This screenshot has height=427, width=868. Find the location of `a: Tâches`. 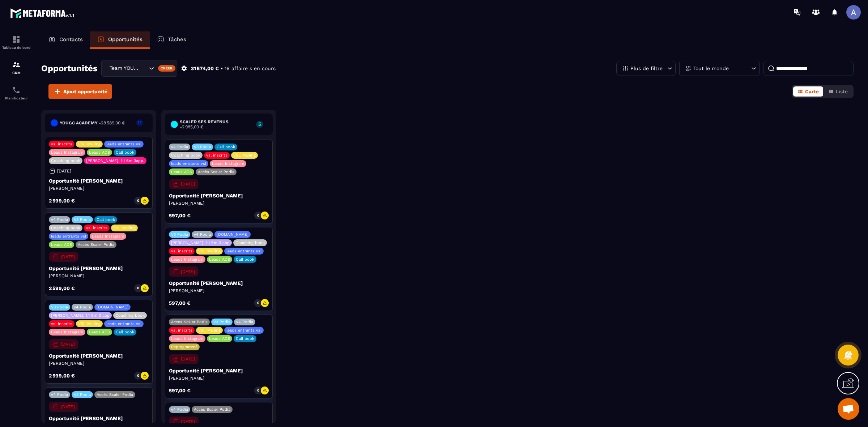

a: Tâches is located at coordinates (171, 40).